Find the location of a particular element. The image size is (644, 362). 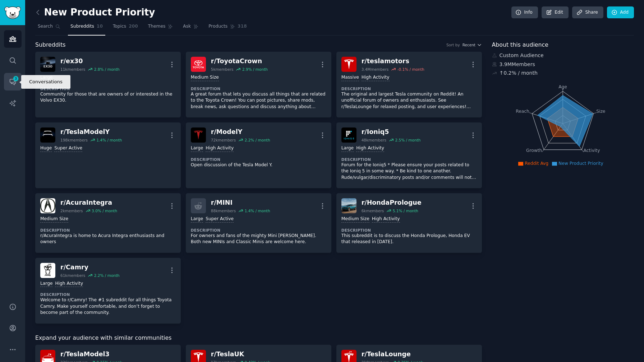

div: -0.1 % / month is located at coordinates (411, 70).